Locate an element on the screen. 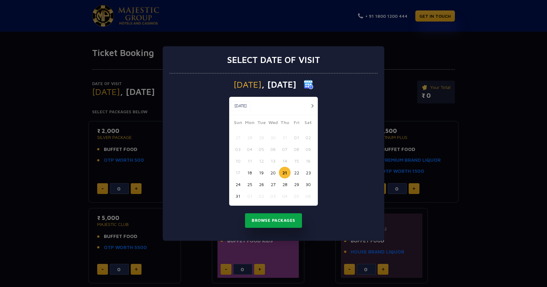 The image size is (547, 287). span: Fri is located at coordinates (296, 123).